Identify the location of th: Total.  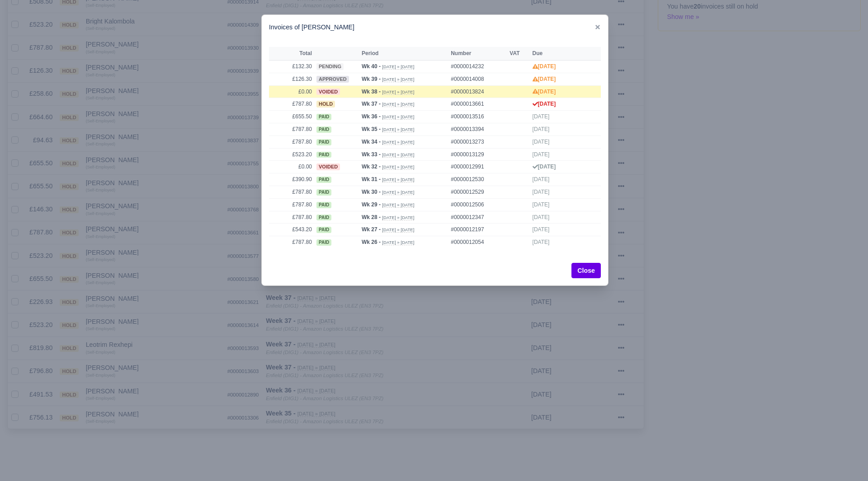
(291, 54).